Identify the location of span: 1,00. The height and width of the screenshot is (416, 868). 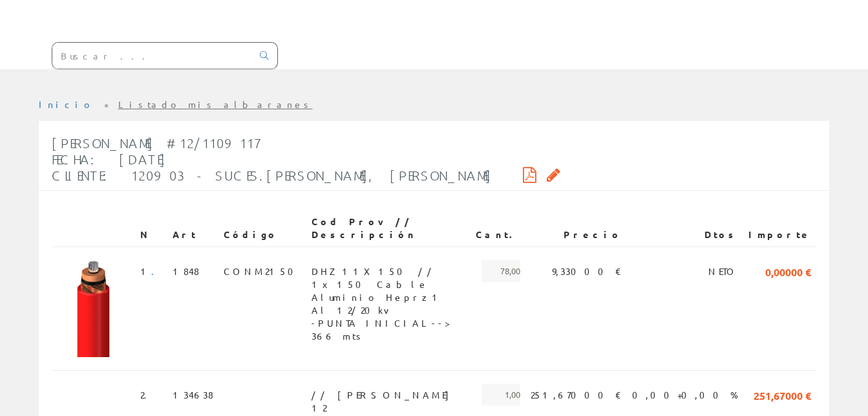
(501, 394).